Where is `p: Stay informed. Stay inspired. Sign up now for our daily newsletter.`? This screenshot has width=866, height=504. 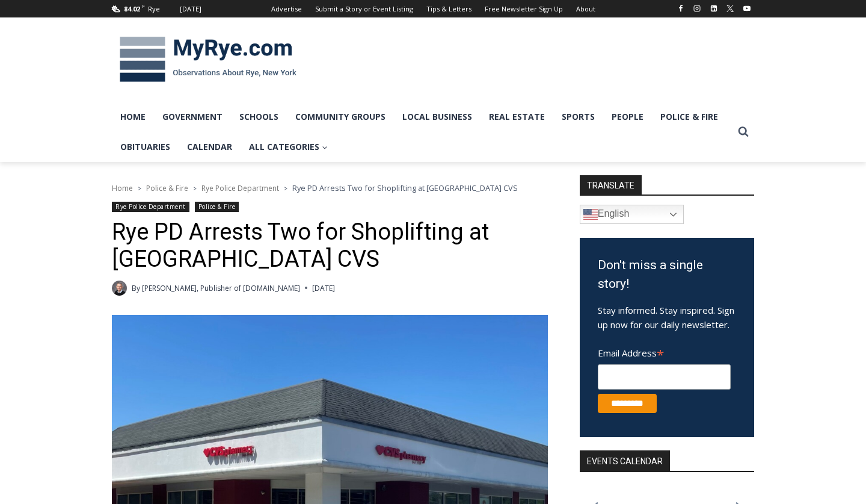 p: Stay informed. Stay inspired. Sign up now for our daily newsletter. is located at coordinates (667, 317).